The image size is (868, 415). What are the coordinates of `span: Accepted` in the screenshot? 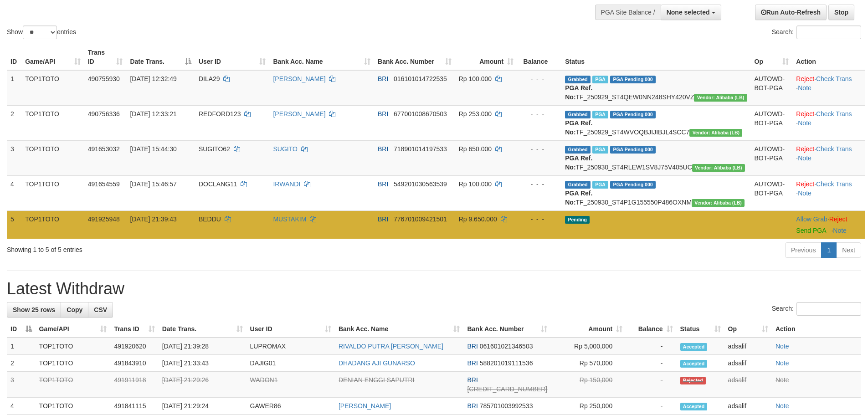 It's located at (693, 347).